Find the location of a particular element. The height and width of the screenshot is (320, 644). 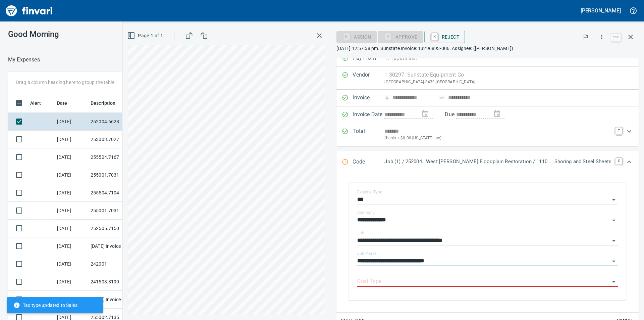

button: Flag is located at coordinates (586, 37).